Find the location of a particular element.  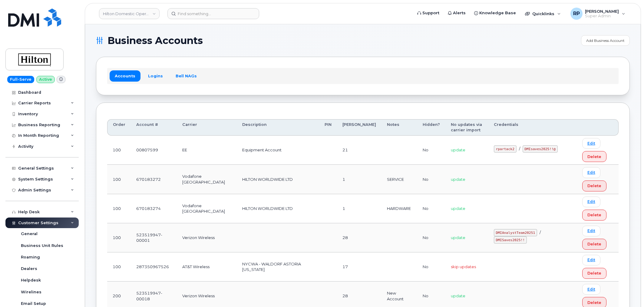

a: Logins is located at coordinates (155, 76).